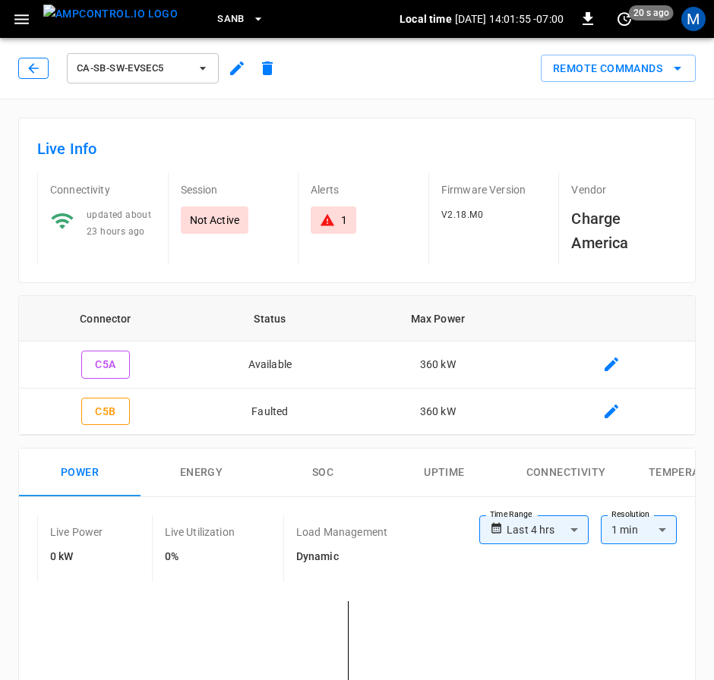 The height and width of the screenshot is (680, 714). Describe the element at coordinates (494, 190) in the screenshot. I see `p: Firmware Version` at that location.